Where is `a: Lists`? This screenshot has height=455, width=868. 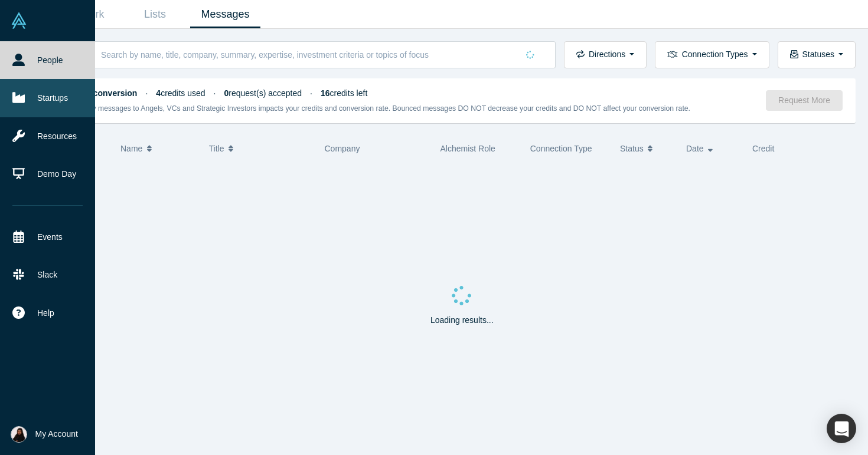 a: Lists is located at coordinates (154, 14).